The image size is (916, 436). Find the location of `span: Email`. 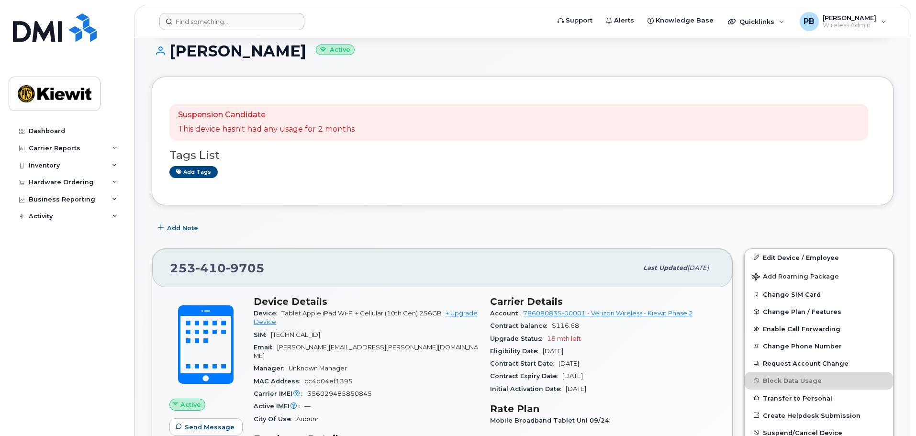

span: Email is located at coordinates (265, 347).